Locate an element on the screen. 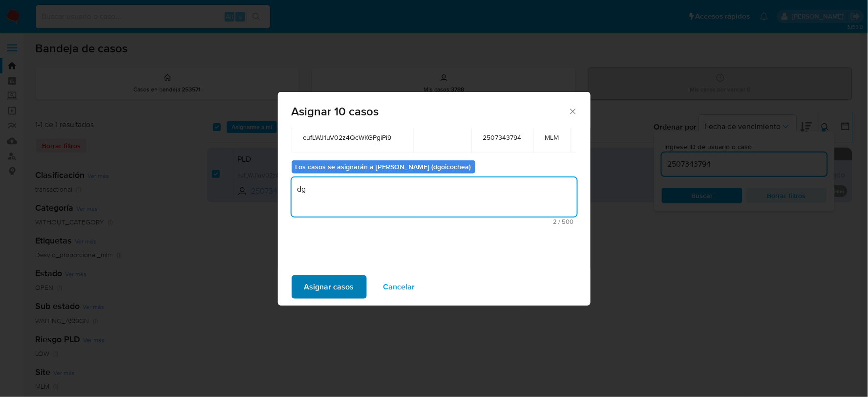 This screenshot has width=868, height=397. span: Máximo 500 caracteres is located at coordinates (435, 222).